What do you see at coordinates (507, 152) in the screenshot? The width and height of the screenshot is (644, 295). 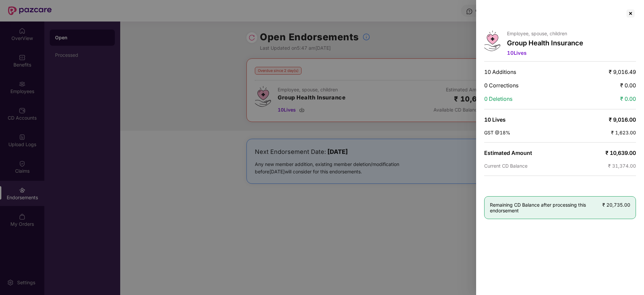 I see `span: Estimated Amount` at bounding box center [507, 152].